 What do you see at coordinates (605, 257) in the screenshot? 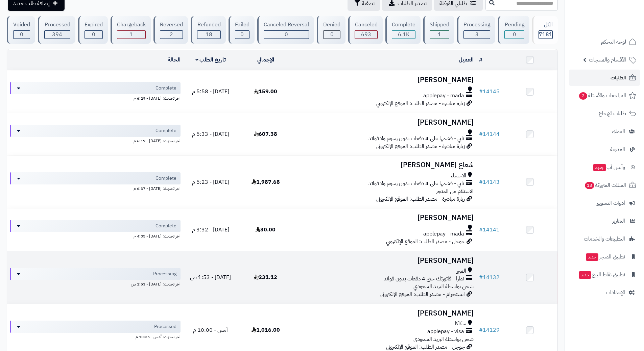
I see `span: تطبيق المتجر` at bounding box center [605, 257].